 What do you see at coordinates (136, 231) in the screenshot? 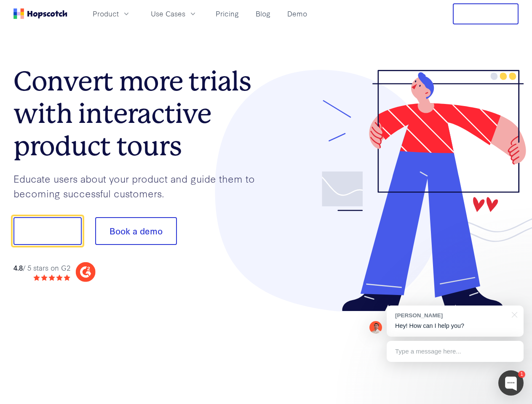
I see `a: Book a demo` at bounding box center [136, 231].